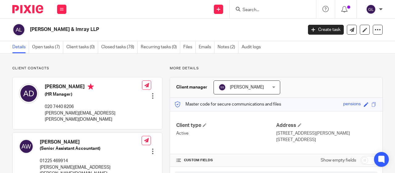  What do you see at coordinates (190, 47) in the screenshot?
I see `a: Files` at bounding box center [190, 47].